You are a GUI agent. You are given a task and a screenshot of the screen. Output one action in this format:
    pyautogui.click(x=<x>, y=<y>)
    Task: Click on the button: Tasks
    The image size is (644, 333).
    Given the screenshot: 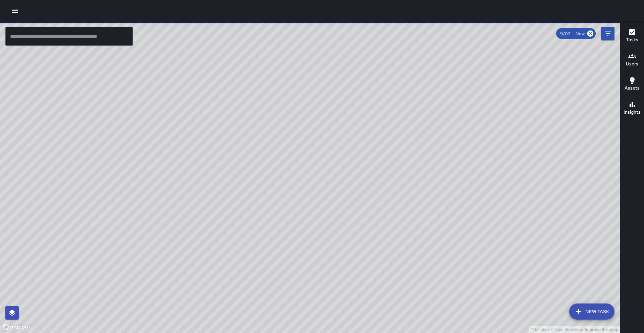 What is the action you would take?
    pyautogui.click(x=632, y=36)
    